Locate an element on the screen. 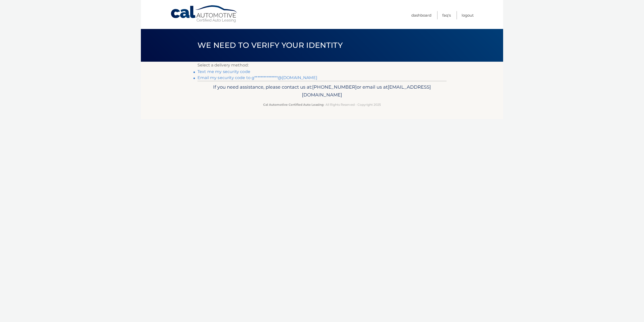  a: Cal Automotive is located at coordinates (204, 14).